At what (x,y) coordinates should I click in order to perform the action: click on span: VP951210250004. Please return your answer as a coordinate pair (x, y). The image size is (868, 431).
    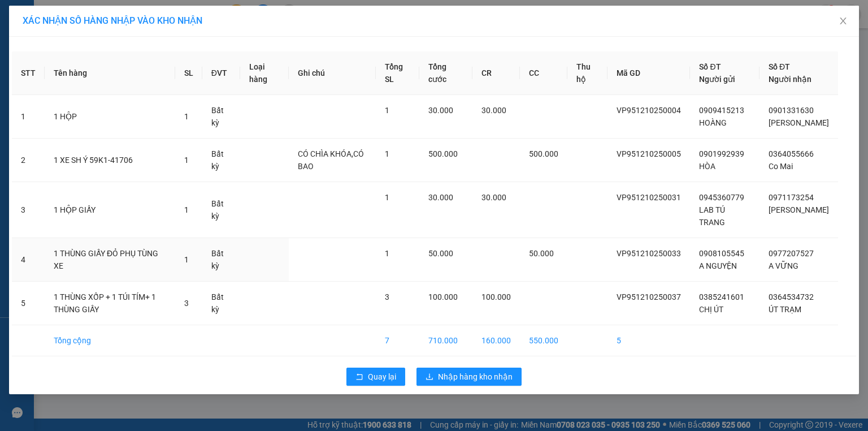
    Looking at the image, I should click on (648, 110).